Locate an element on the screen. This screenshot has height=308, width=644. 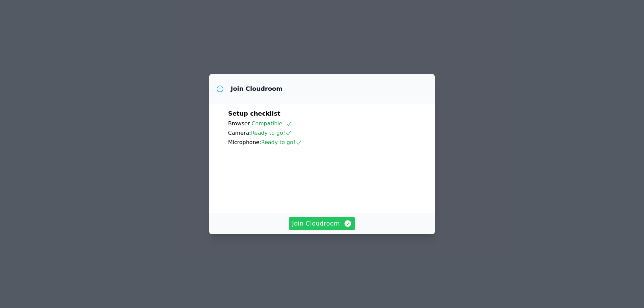
span: Camera: is located at coordinates (239, 132).